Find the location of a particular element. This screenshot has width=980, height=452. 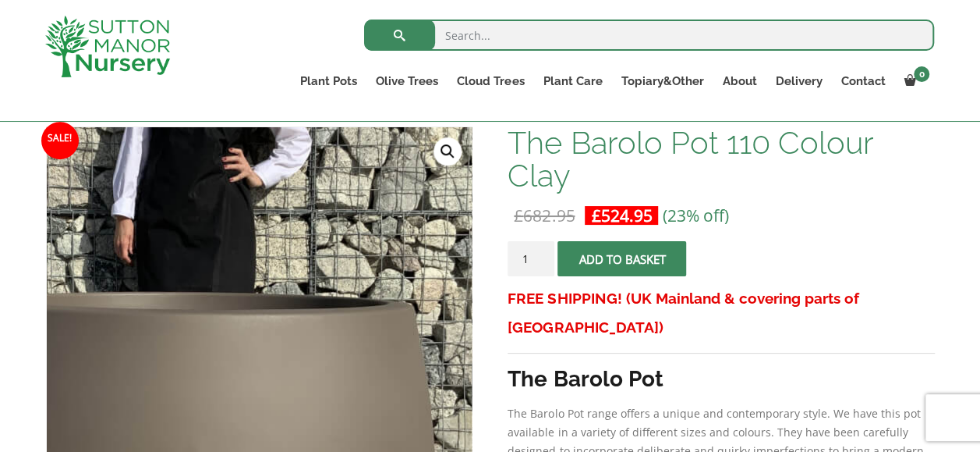

span: 0 is located at coordinates (921, 74).